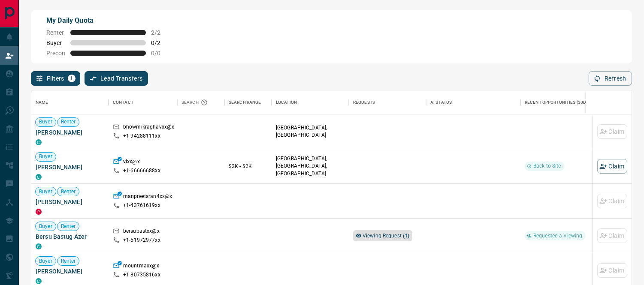  I want to click on span: 0 / 2, so click(161, 43).